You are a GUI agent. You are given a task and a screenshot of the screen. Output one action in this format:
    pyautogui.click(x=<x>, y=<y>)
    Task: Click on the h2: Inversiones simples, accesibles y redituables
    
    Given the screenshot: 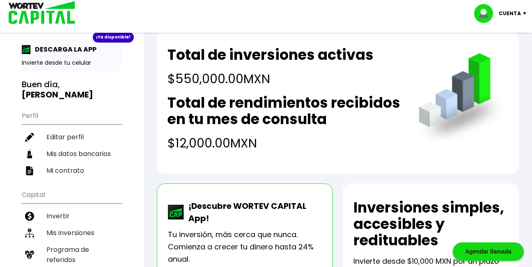 What is the action you would take?
    pyautogui.click(x=430, y=224)
    